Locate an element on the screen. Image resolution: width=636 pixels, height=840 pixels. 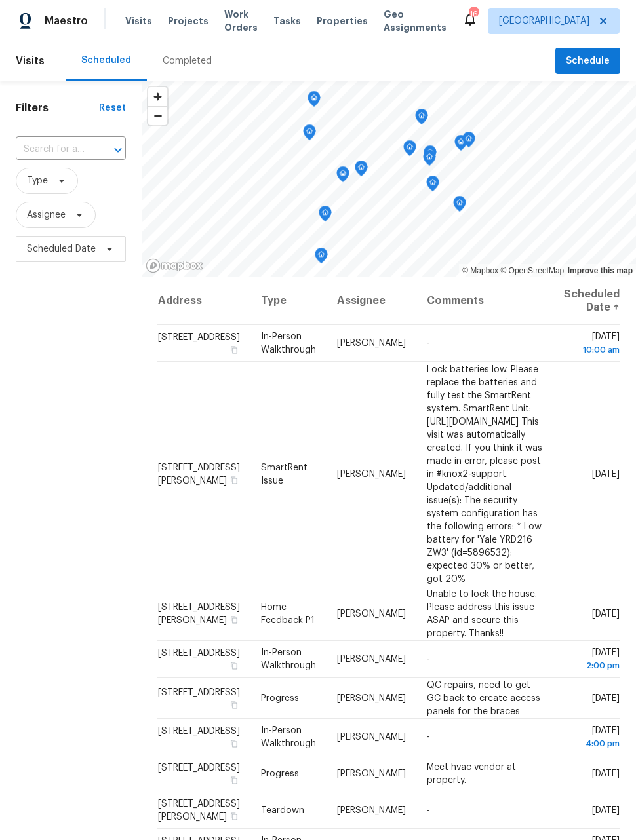
span: Teardown is located at coordinates (283, 810).